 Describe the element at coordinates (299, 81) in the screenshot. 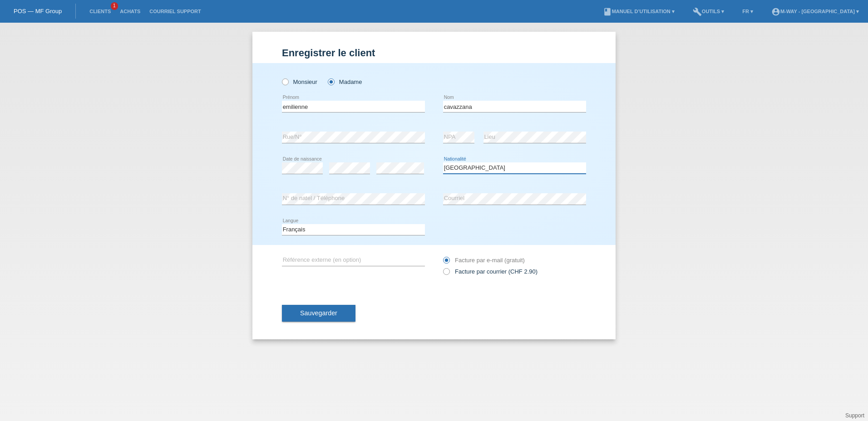

I see `label: Monsieur` at that location.